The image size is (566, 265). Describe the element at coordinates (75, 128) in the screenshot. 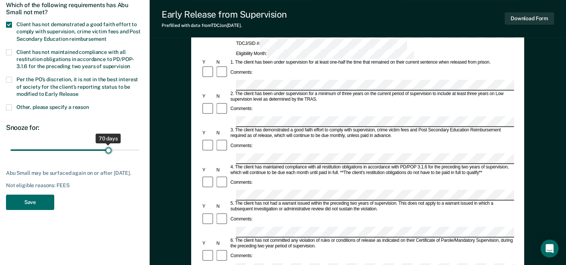

I see `div: Snooze for:` at that location.